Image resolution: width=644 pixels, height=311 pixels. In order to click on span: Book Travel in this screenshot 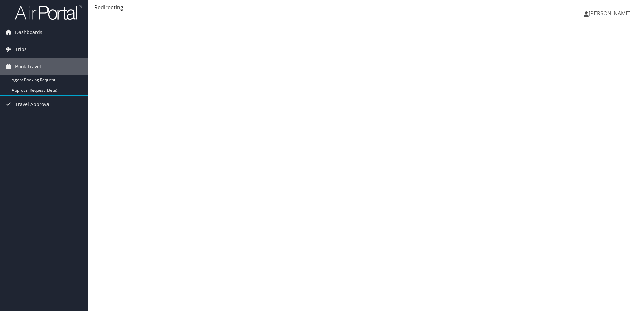, I will do `click(28, 67)`.